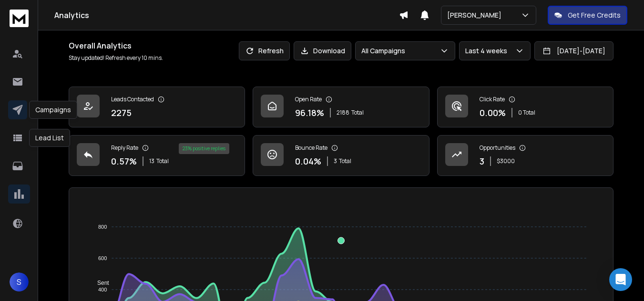  What do you see at coordinates (133, 100) in the screenshot?
I see `p: Leads Contacted` at bounding box center [133, 100].